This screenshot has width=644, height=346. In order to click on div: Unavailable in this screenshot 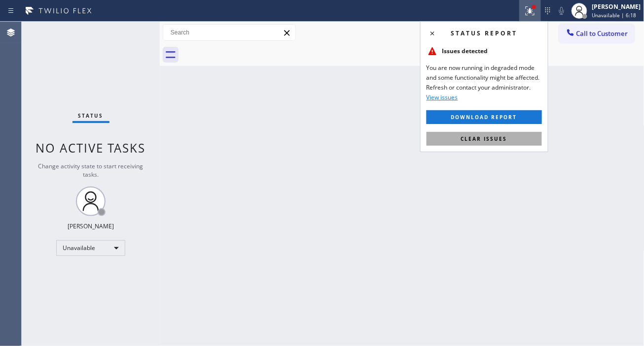, I will do `click(91, 248)`.